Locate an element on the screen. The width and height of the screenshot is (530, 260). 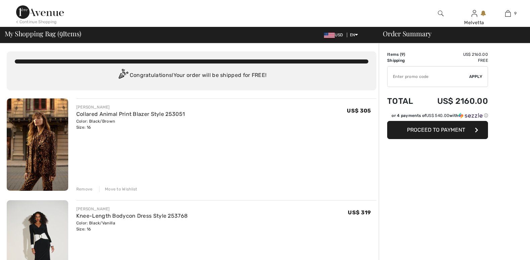
input: Promo code is located at coordinates (428, 77).